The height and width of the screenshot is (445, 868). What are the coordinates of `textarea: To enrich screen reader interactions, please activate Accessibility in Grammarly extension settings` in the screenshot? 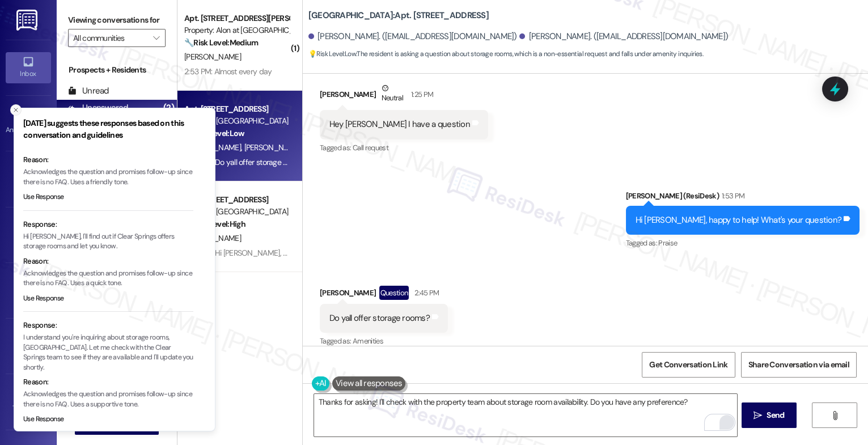 It's located at (526, 415).